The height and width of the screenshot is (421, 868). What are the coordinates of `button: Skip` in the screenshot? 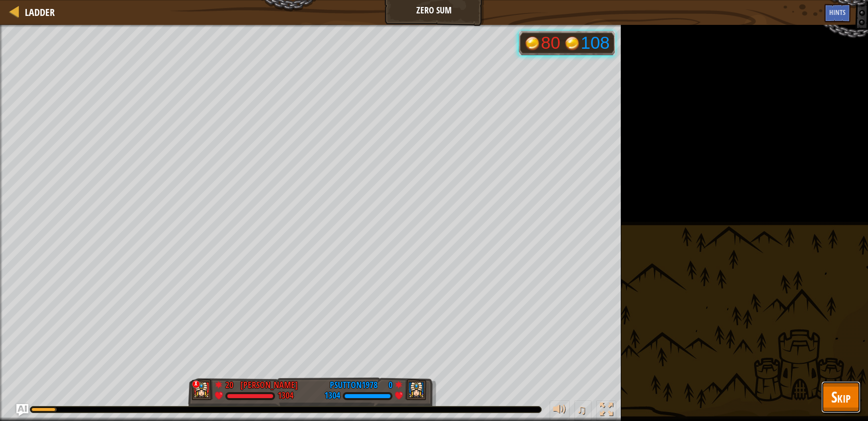 It's located at (841, 397).